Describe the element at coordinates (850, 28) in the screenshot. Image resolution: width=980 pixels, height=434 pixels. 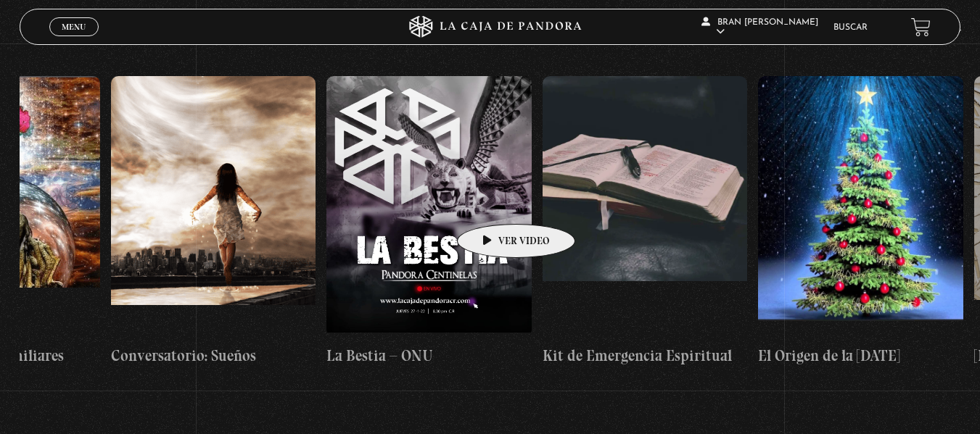
I see `a: Buscar` at that location.